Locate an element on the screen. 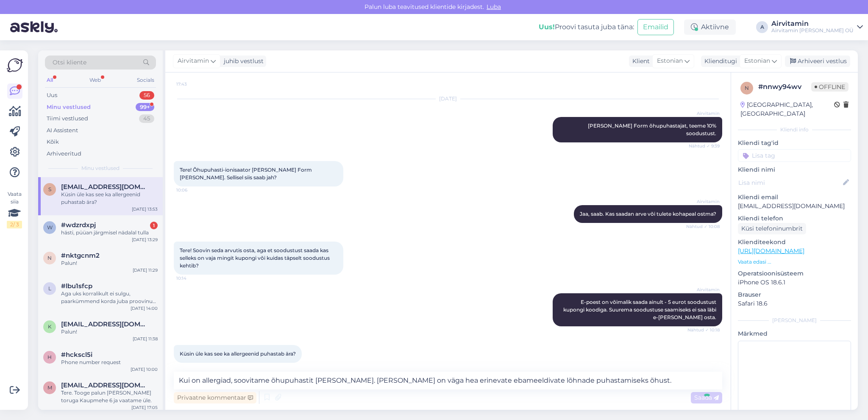 Image resolution: width=868 pixels, height=420 pixels. div: 2 / 3 is located at coordinates (14, 225).